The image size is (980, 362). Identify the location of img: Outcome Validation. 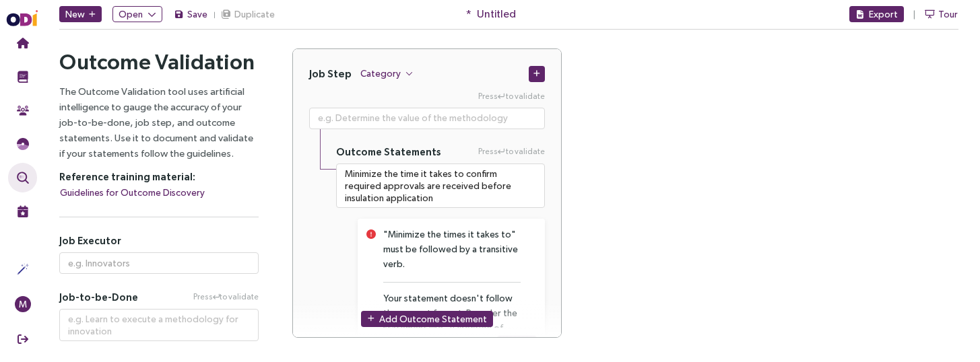
(23, 178).